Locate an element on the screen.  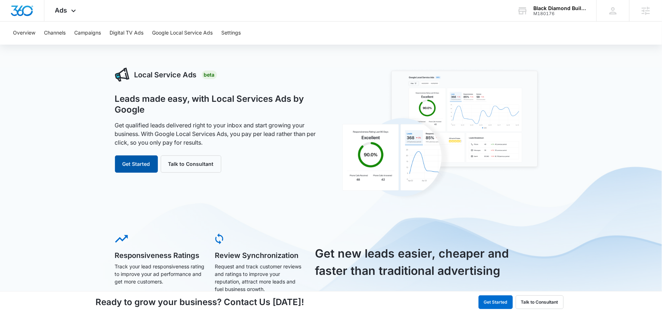
span: Ads is located at coordinates (61, 10).